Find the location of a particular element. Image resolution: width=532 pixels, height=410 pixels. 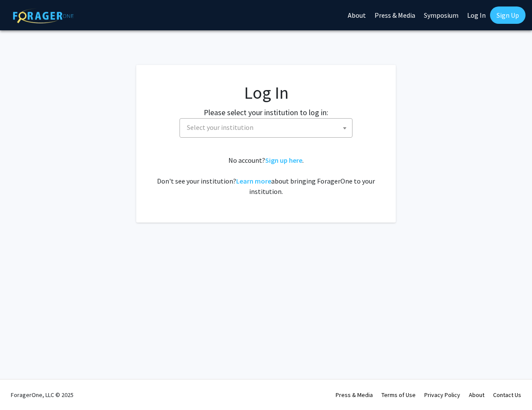

a: Contact Us is located at coordinates (506, 394).